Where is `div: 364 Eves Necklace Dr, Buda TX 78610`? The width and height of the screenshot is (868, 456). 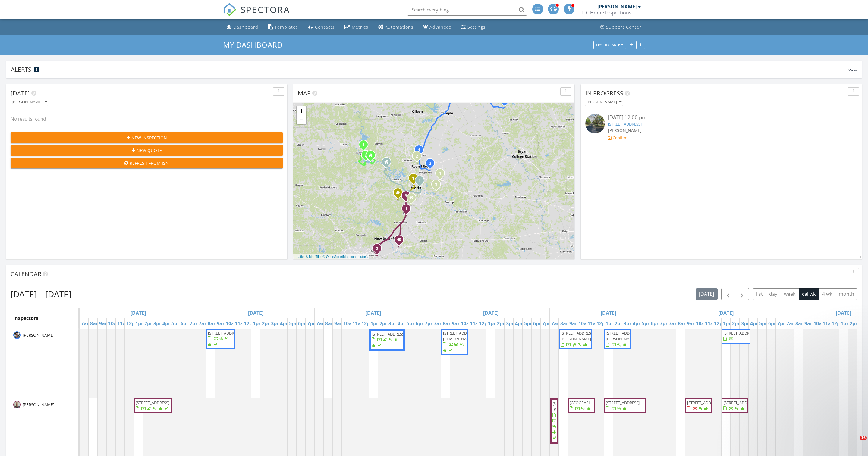
div: 364 Eves Necklace Dr, Buda TX 78610 is located at coordinates (413, 199).